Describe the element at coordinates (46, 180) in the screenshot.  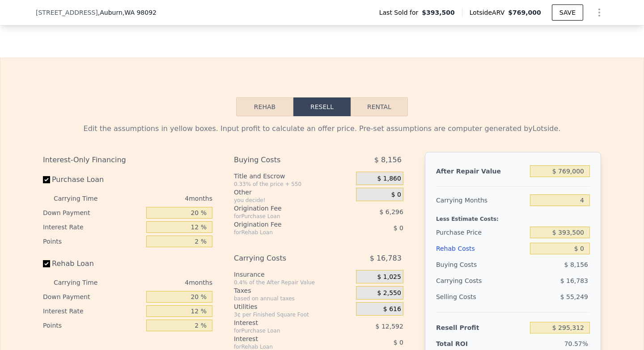
I see `input: Purchase Loan` at that location.